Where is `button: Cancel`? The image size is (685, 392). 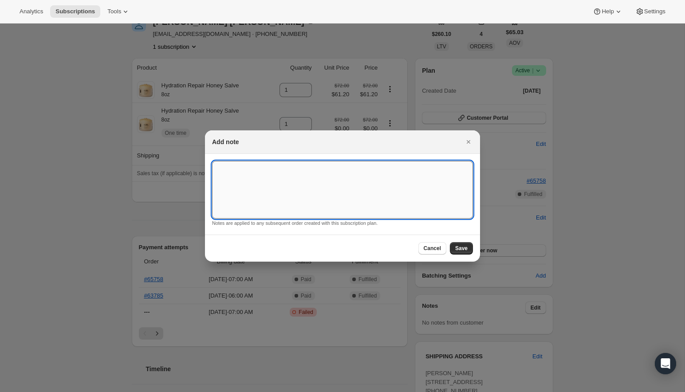
button: Cancel is located at coordinates (432, 249).